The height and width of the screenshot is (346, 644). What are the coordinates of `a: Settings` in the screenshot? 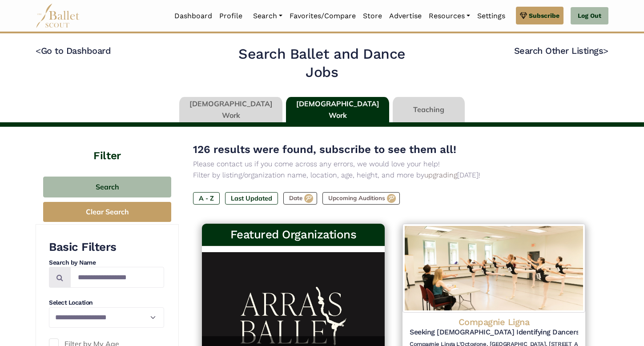 It's located at (490, 16).